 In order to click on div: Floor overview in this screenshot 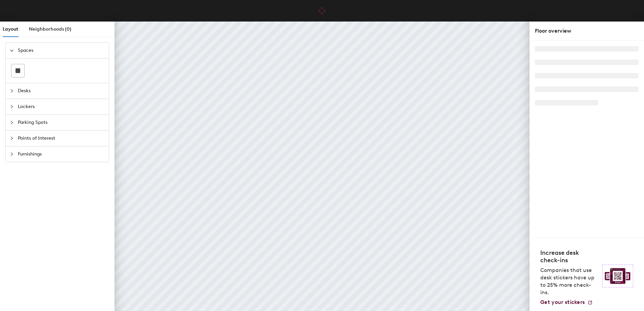, I will do `click(587, 31)`.